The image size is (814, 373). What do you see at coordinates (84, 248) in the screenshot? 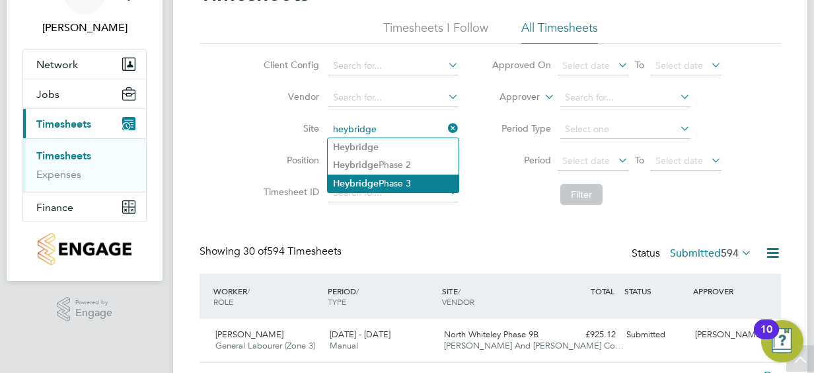
I see `img: countryside-properties-logo-retina.png` at bounding box center [84, 248].